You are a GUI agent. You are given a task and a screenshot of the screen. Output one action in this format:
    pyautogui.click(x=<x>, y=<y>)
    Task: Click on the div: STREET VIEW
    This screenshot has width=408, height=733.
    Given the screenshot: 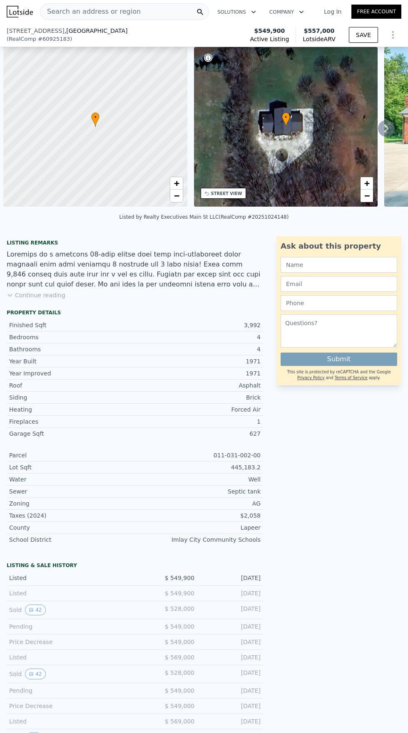 What is the action you would take?
    pyautogui.click(x=226, y=193)
    